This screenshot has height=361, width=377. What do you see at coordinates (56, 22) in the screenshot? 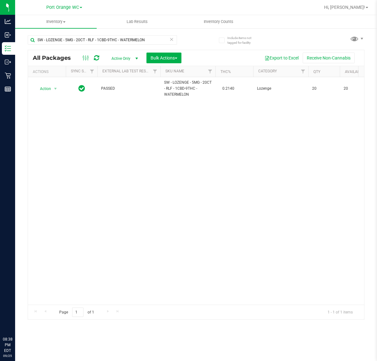
I see `span: Inventory` at bounding box center [56, 22].